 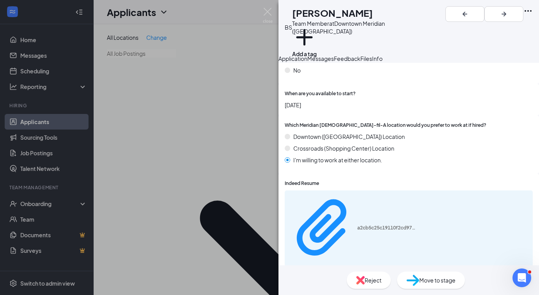 I want to click on span: I'm willing to work at either location., so click(x=338, y=160).